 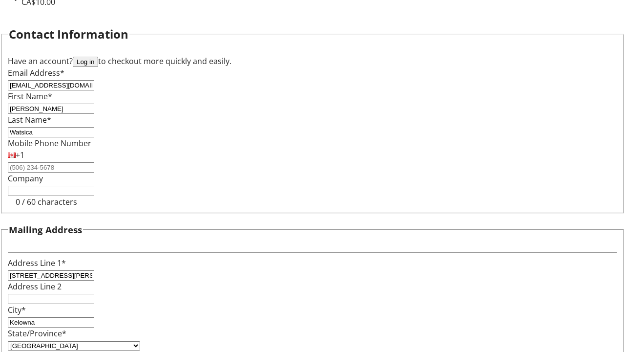 I want to click on label: Address Line 1*, so click(x=37, y=263).